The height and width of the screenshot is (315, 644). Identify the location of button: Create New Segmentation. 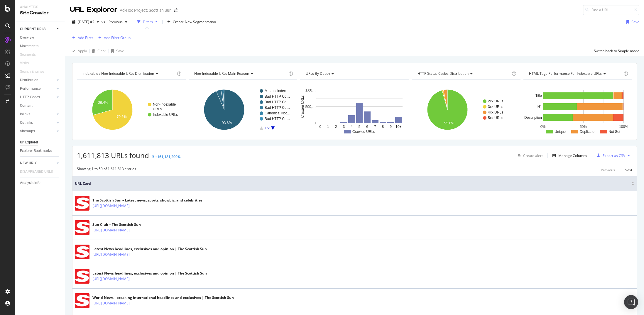
(192, 22).